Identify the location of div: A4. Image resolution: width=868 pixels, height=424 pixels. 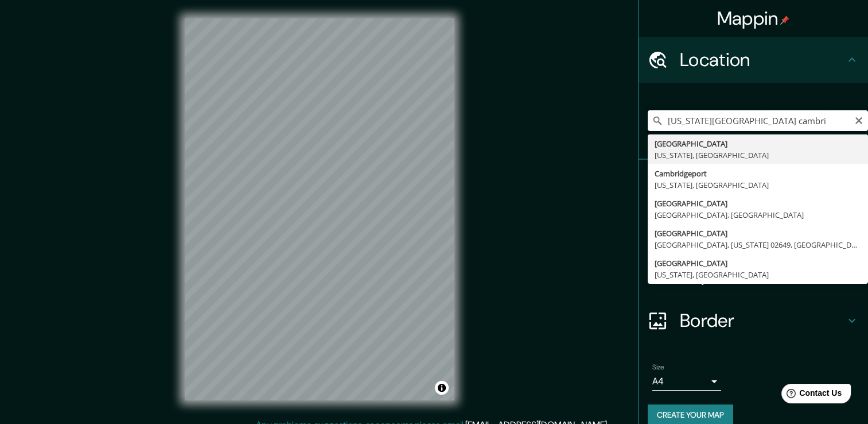
(687, 381).